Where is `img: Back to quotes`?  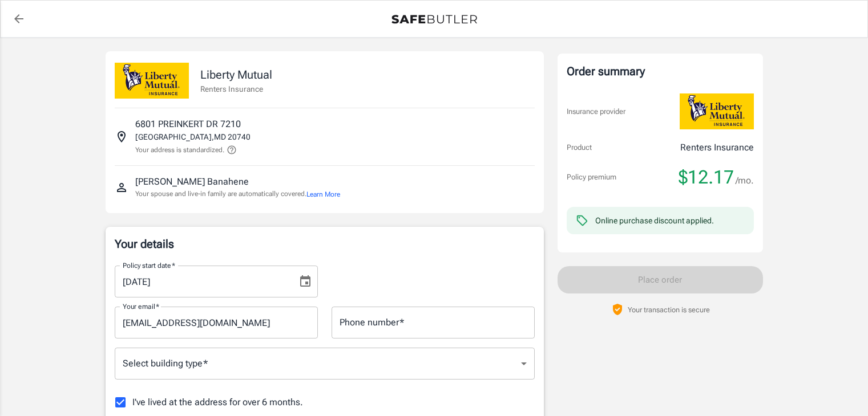 img: Back to quotes is located at coordinates (434, 19).